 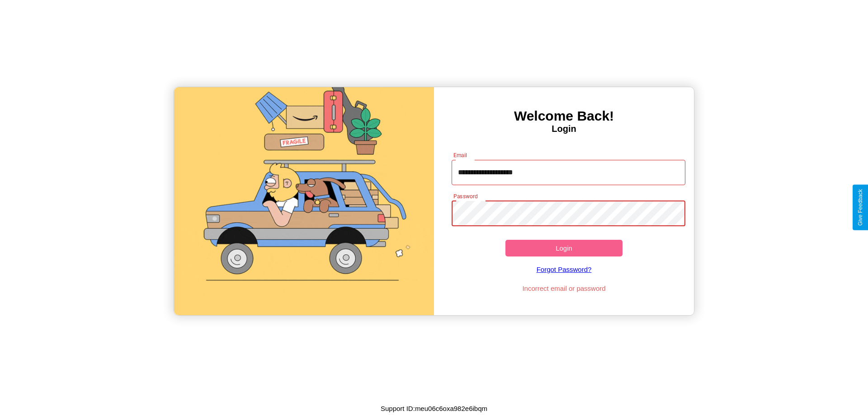 What do you see at coordinates (564, 116) in the screenshot?
I see `h3: Welcome Back!` at bounding box center [564, 116].